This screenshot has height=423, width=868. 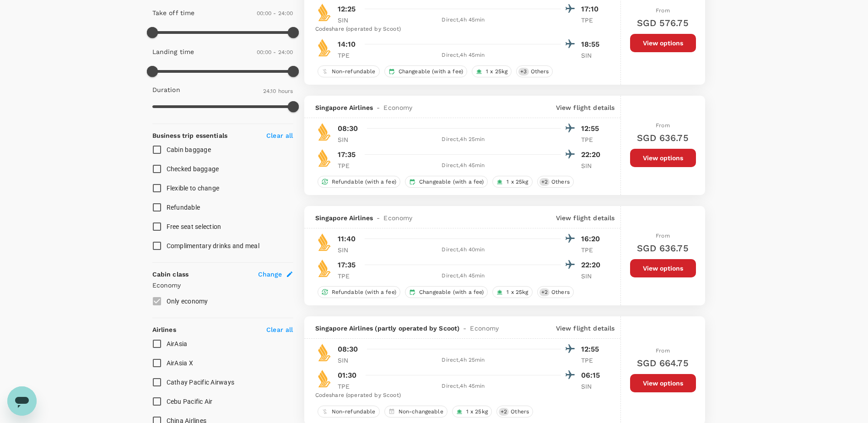 I want to click on strong: Business trip essentials, so click(x=190, y=136).